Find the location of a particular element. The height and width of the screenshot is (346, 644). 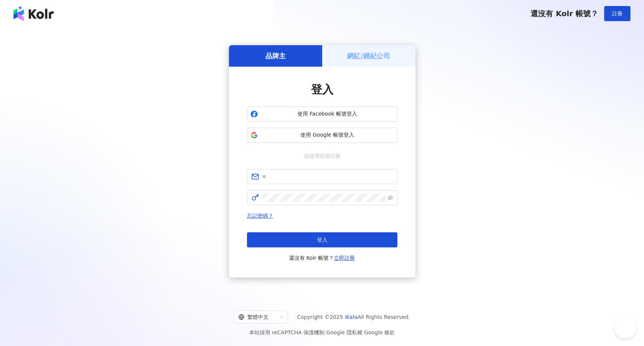

span: Copyright © 2025 All Rights Reserved. is located at coordinates (354, 317).